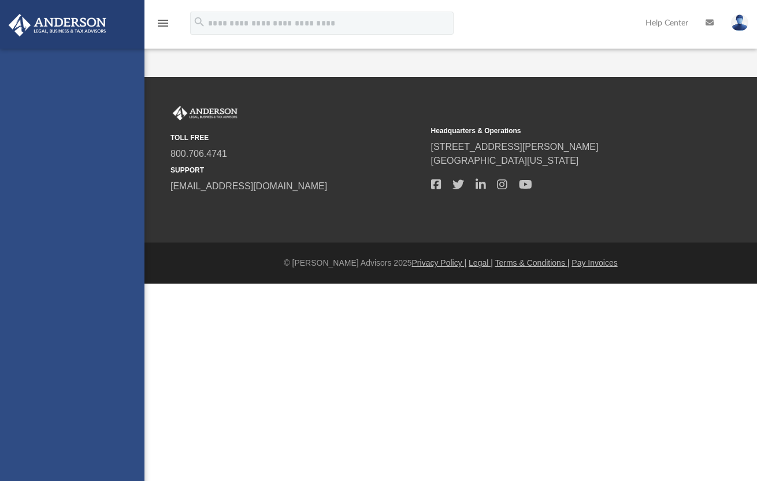  What do you see at coordinates (594, 263) in the screenshot?
I see `a: Pay Invoices` at bounding box center [594, 263].